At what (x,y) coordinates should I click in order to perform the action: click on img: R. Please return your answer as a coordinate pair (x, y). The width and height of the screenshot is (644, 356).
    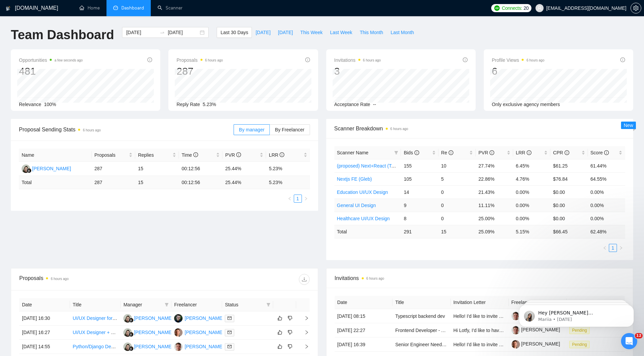
    Looking at the image, I should click on (26, 168).